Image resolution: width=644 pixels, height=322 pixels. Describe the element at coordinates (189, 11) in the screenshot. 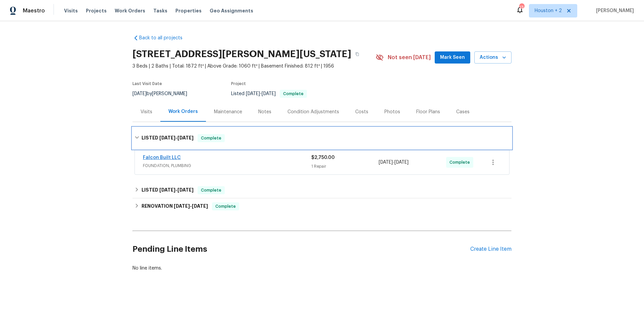

I see `span: Properties` at that location.